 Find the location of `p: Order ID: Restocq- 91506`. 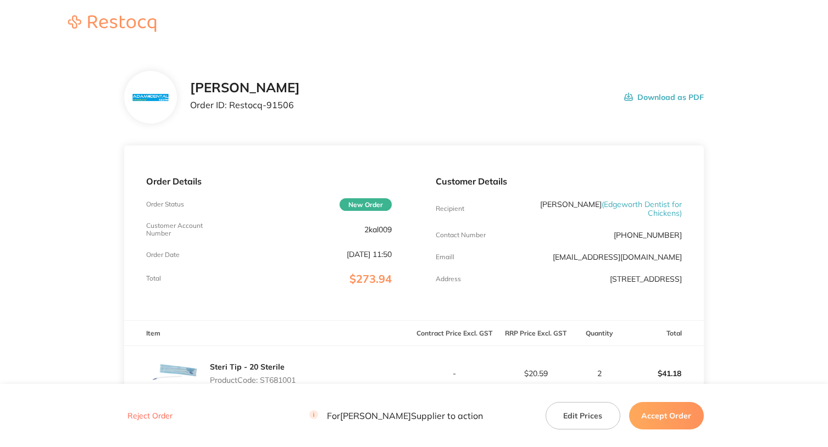

p: Order ID: Restocq- 91506 is located at coordinates (245, 105).